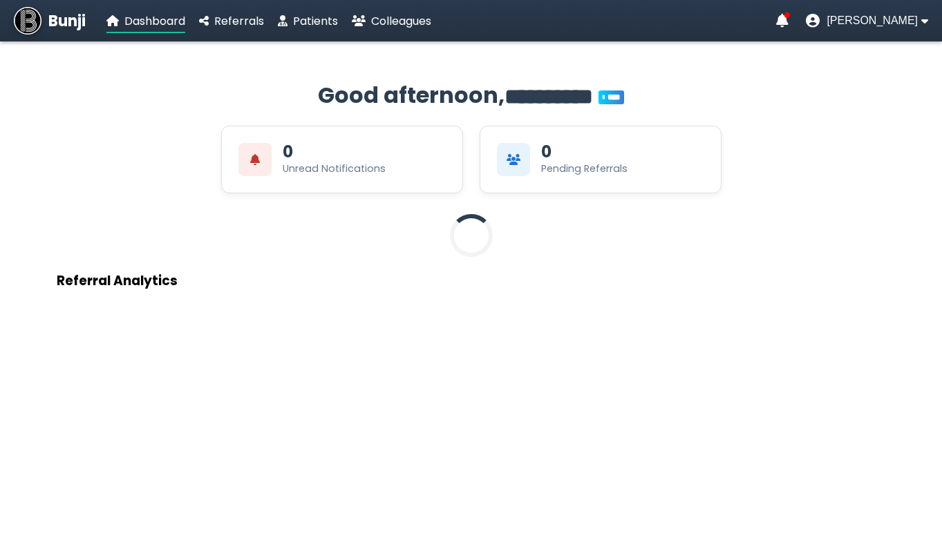 This screenshot has height=560, width=942. Describe the element at coordinates (231, 21) in the screenshot. I see `a: Referrals` at that location.